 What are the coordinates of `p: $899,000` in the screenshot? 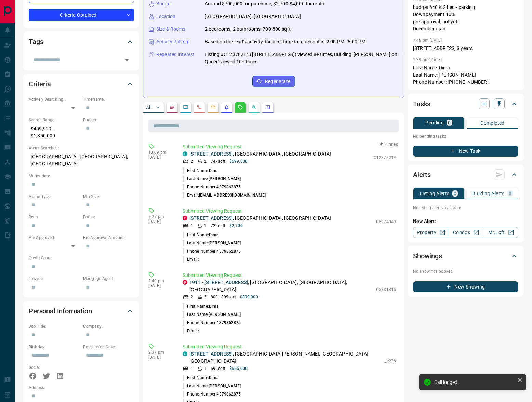 It's located at (249, 297).